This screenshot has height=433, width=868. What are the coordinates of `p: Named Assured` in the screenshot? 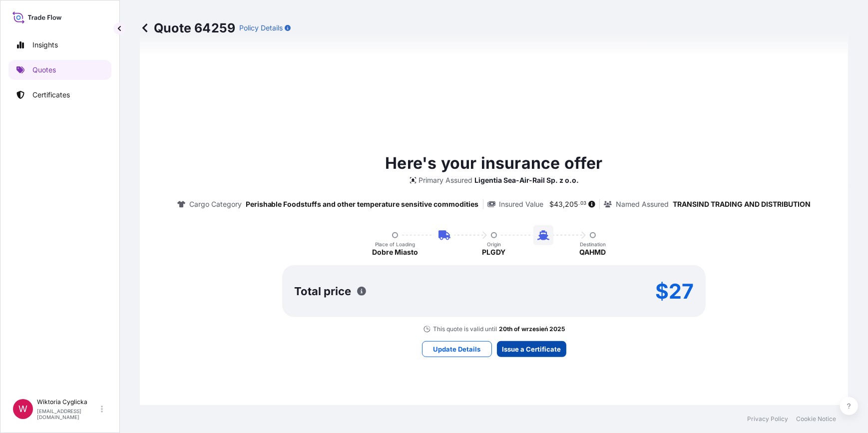 It's located at (642, 205).